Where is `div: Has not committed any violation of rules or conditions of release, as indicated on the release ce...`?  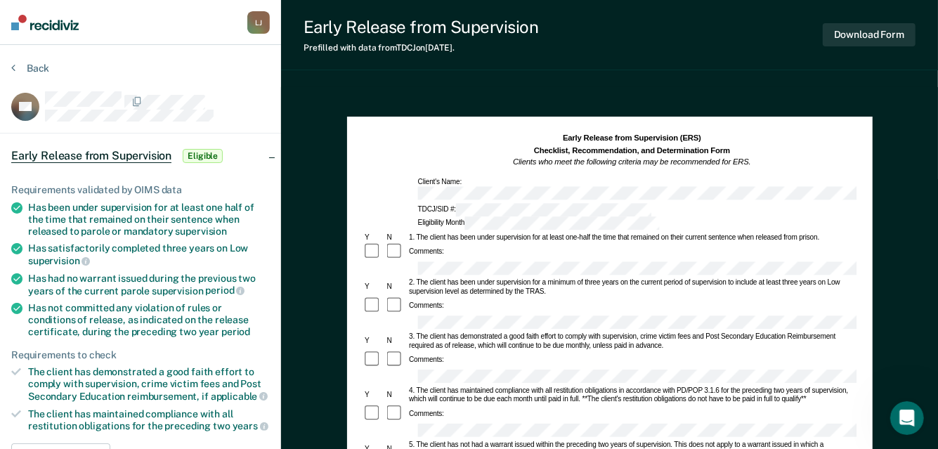
div: Has not committed any violation of rules or conditions of release, as indicated on the release ce... is located at coordinates (149, 320).